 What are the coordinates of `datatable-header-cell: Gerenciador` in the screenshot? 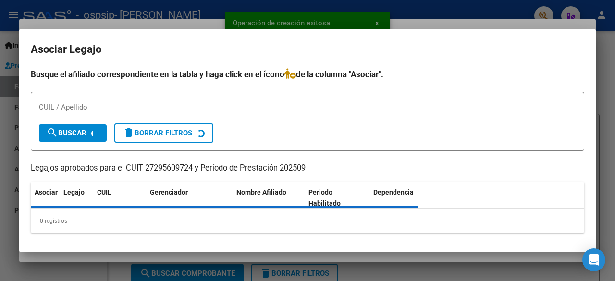 It's located at (189, 198).